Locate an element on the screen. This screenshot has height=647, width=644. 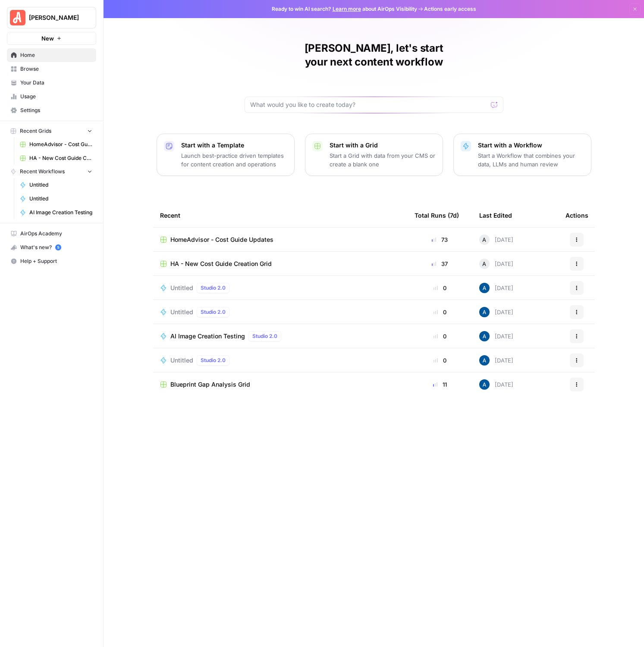
button: New is located at coordinates (51, 38).